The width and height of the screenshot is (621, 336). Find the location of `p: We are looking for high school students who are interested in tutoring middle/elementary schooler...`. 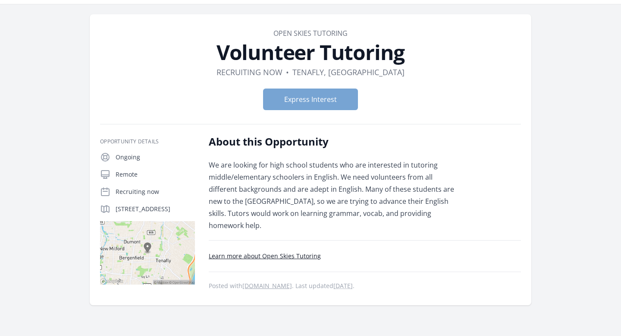

p: We are looking for high school students who are interested in tutoring middle/elementary schooler... is located at coordinates (335, 195).